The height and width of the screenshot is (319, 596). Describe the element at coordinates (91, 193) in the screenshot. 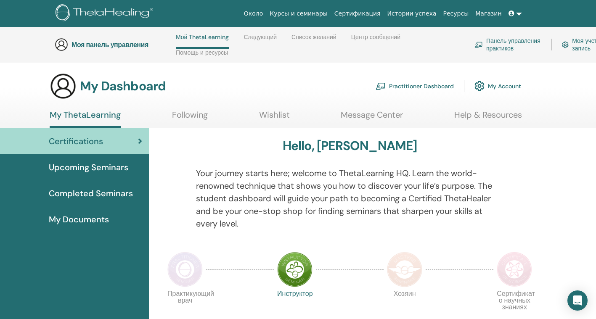

I see `span: Completed Seminars` at that location.